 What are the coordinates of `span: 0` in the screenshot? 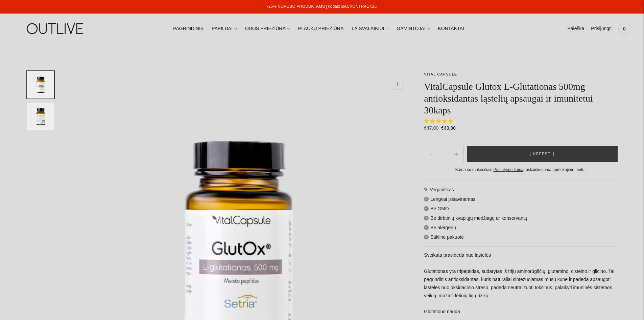 It's located at (624, 29).